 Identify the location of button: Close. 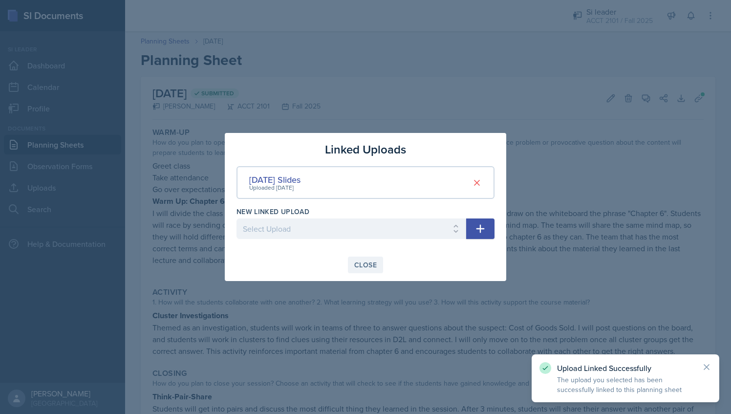
(365, 265).